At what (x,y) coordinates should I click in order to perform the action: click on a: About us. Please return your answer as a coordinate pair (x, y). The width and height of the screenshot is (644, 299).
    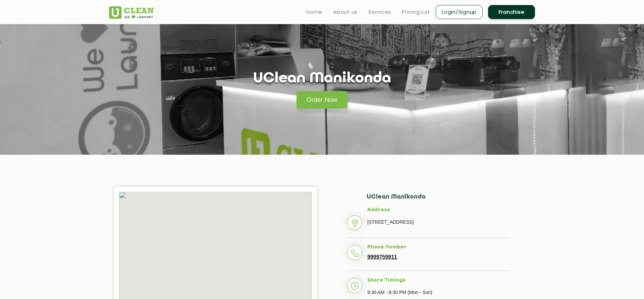
    Looking at the image, I should click on (345, 12).